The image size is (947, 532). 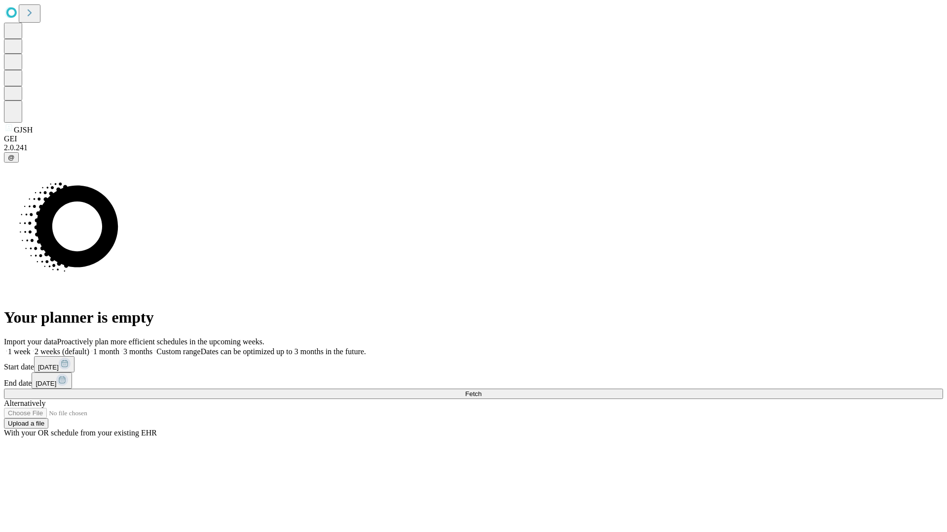 What do you see at coordinates (138, 352) in the screenshot?
I see `span: 3 months` at bounding box center [138, 352].